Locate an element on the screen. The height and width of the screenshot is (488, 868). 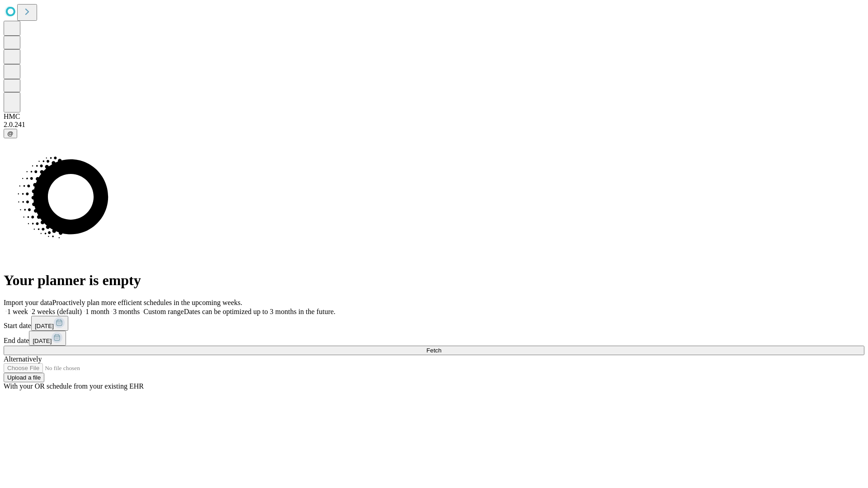
span: 3 months is located at coordinates (126, 311).